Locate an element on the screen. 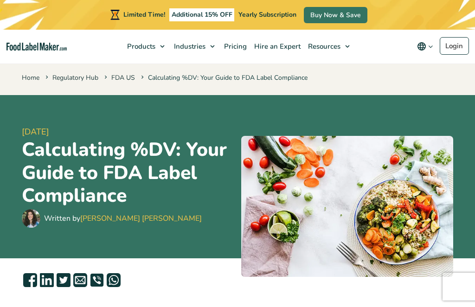 This screenshot has width=475, height=307. a: FDA US is located at coordinates (123, 77).